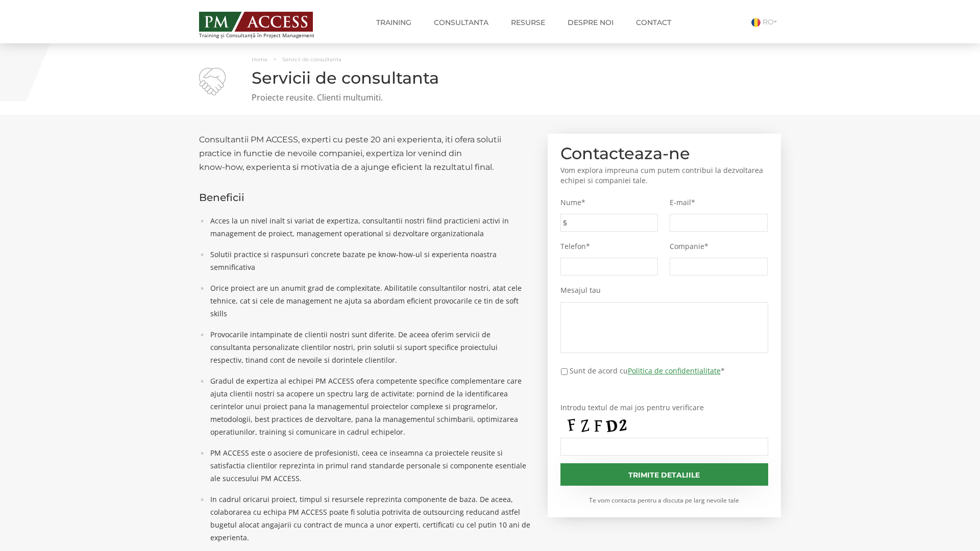 The height and width of the screenshot is (551, 980). What do you see at coordinates (609, 246) in the screenshot?
I see `label: Telefon` at bounding box center [609, 246].